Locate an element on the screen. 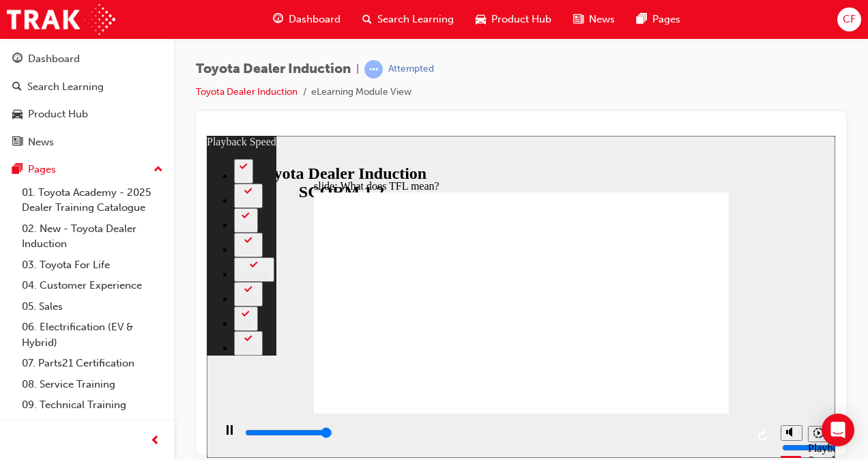 Image resolution: width=868 pixels, height=460 pixels. a: 01. Toyota Academy - 2025 Dealer Training Catalogue is located at coordinates (92, 200).